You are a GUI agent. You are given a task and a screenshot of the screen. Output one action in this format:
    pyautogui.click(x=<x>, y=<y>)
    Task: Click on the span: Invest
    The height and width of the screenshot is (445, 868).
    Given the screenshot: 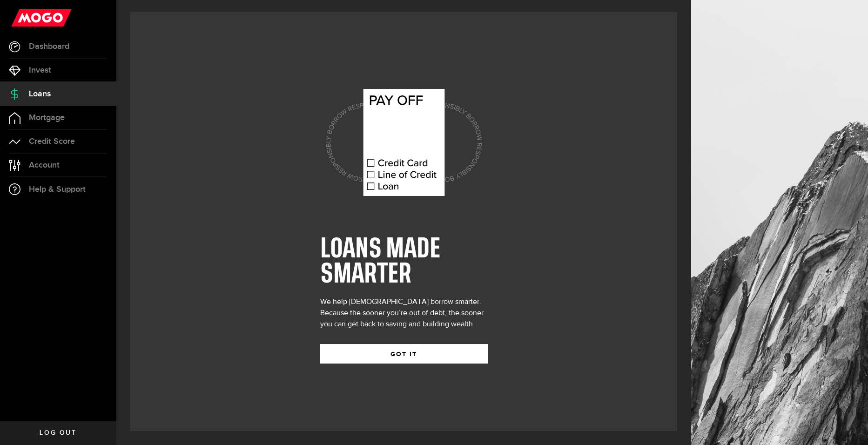 What is the action you would take?
    pyautogui.click(x=40, y=70)
    